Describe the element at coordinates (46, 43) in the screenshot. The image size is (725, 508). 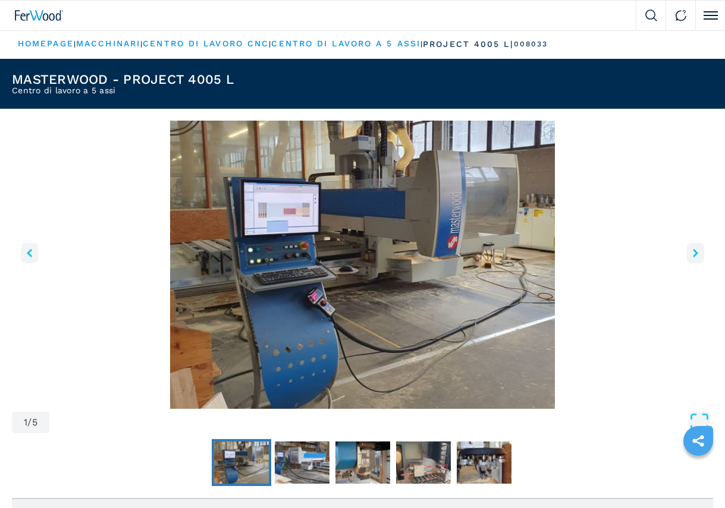
I see `a: HOMEPAGE` at that location.